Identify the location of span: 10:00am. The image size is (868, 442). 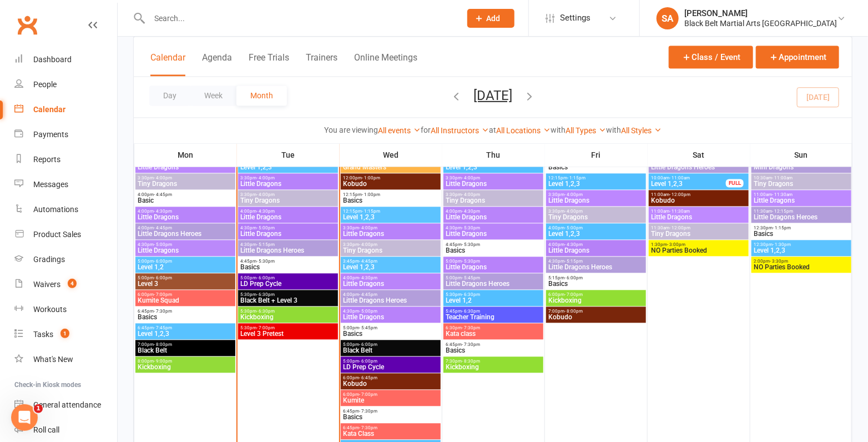
(689, 177).